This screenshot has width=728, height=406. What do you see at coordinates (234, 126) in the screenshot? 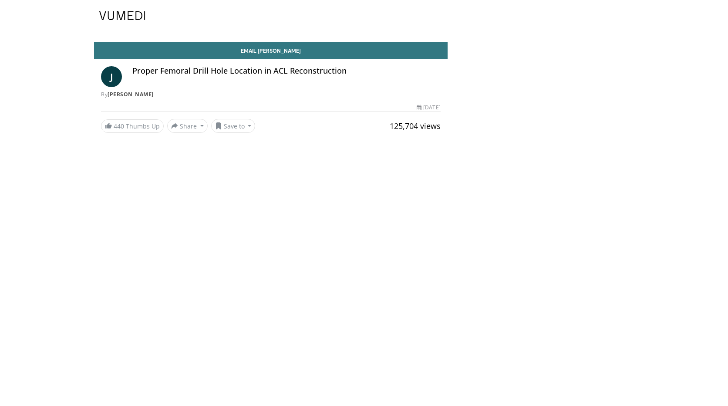
I see `button: Save to` at bounding box center [234, 126].